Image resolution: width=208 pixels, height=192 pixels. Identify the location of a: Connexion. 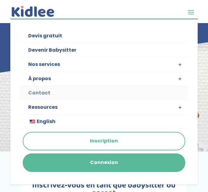
(104, 162).